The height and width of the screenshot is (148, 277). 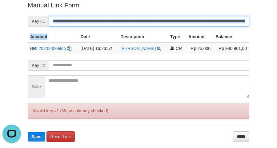 What do you see at coordinates (199, 48) in the screenshot?
I see `td: Rp 25.000` at bounding box center [199, 48].